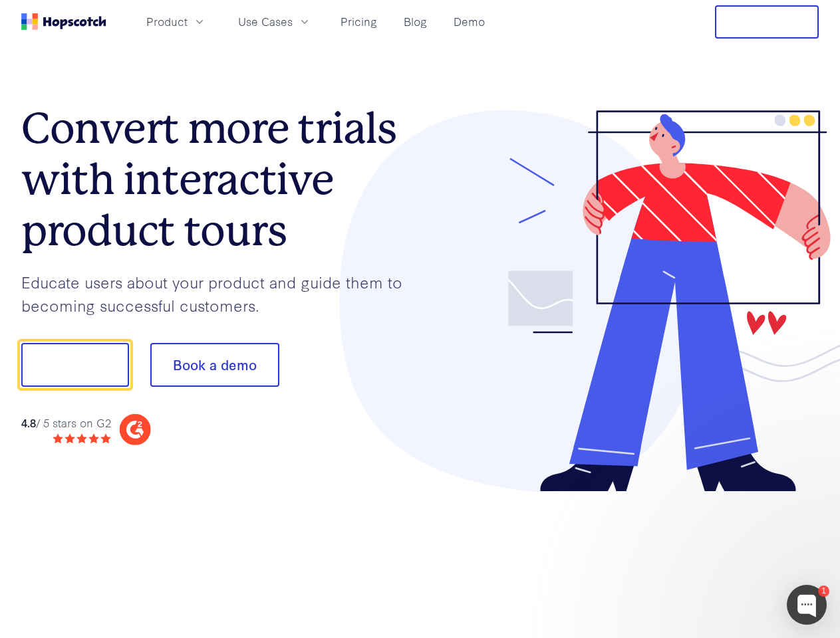 The height and width of the screenshot is (638, 840). I want to click on a: Free Trial, so click(768, 22).